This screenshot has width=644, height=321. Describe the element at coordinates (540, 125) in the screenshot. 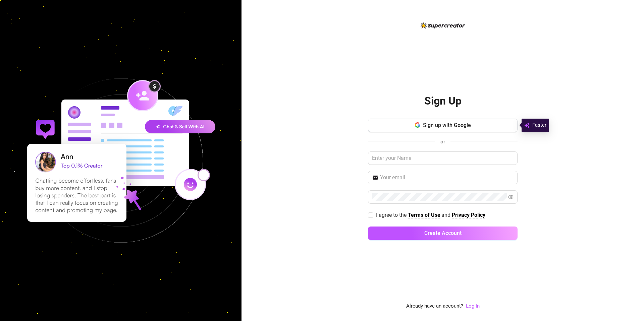

I see `span: Faster` at that location.